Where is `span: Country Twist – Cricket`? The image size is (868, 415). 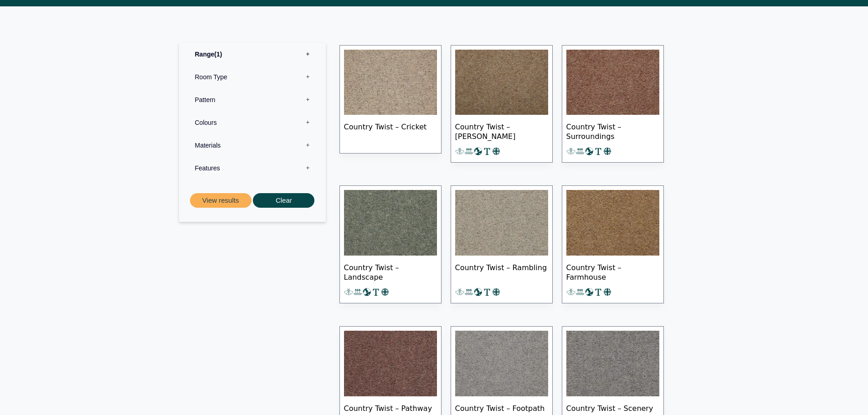
span: Country Twist – Cricket is located at coordinates (391, 131).